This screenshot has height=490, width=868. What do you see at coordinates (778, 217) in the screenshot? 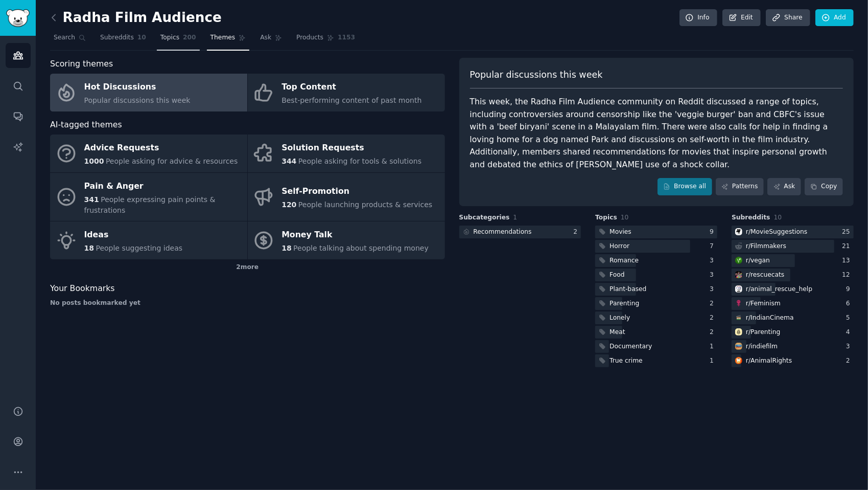
I see `span: 10` at bounding box center [778, 217].